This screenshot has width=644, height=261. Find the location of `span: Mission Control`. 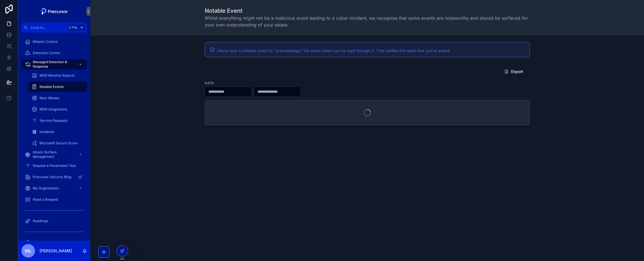

span: Mission Control is located at coordinates (45, 42).